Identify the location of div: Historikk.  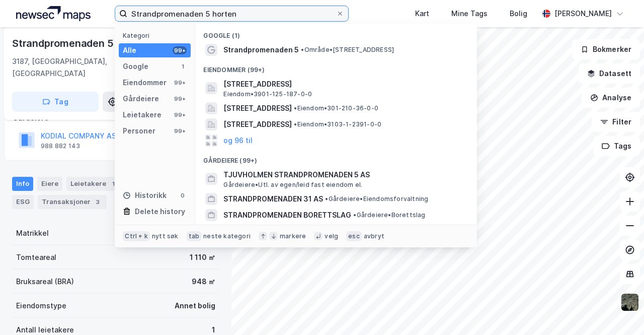
(145, 195).